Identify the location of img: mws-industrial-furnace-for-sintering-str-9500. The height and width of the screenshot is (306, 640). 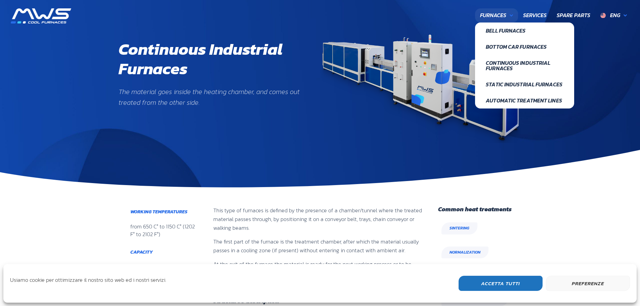
(421, 89).